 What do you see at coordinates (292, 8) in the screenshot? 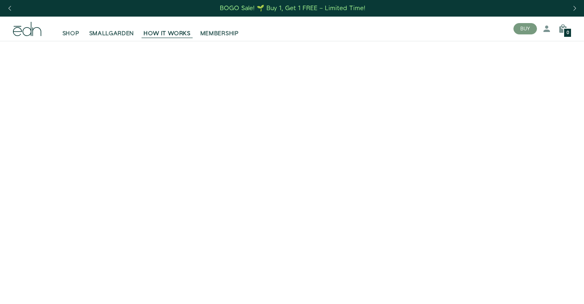
I see `div: BOGO Sale! 🌱 Buy 1, Get 1 FREE – Limited Time!` at bounding box center [292, 8].